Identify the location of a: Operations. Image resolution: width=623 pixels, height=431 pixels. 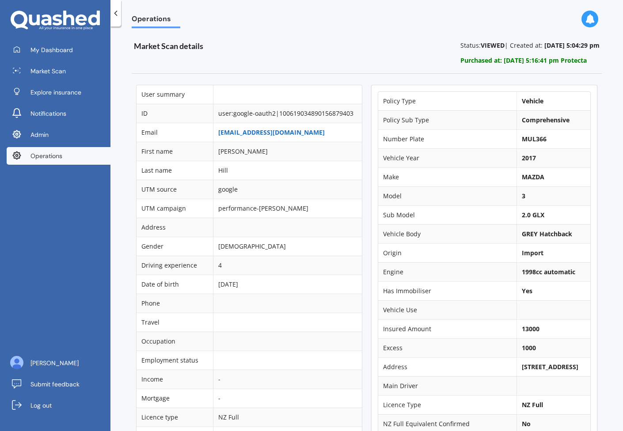
(58, 156).